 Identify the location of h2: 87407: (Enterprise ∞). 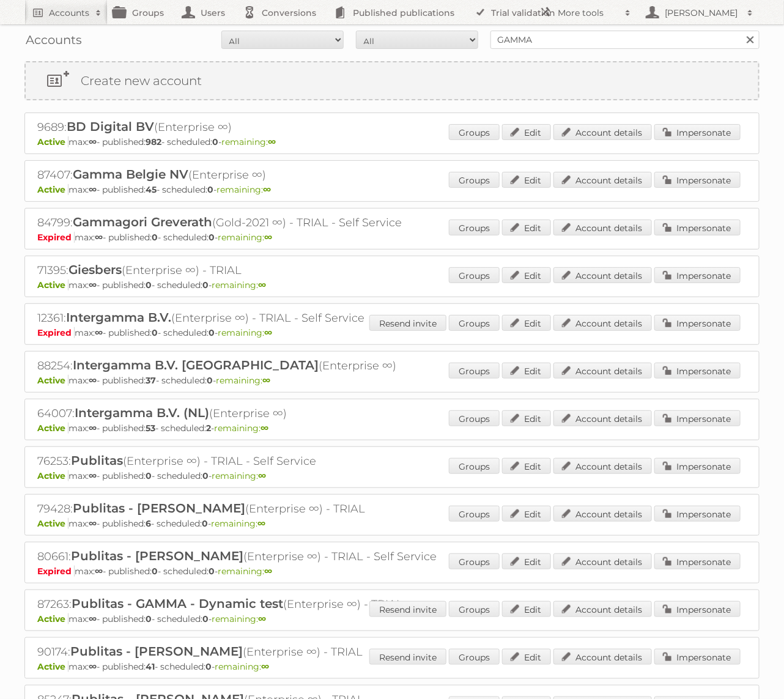
(251, 175).